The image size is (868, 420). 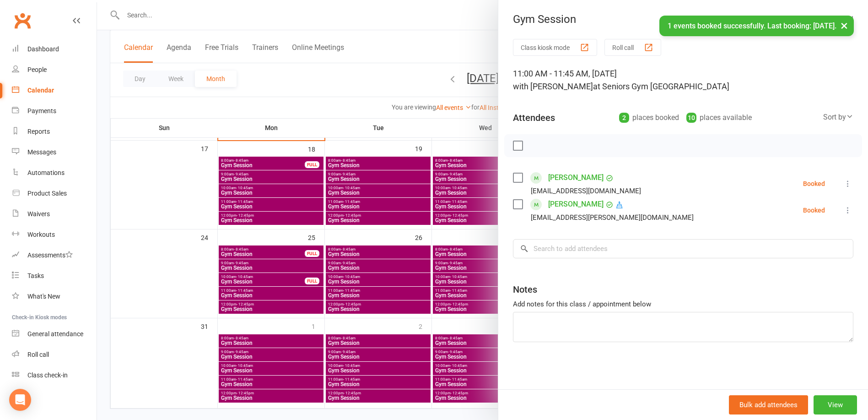 I want to click on div: People, so click(x=37, y=69).